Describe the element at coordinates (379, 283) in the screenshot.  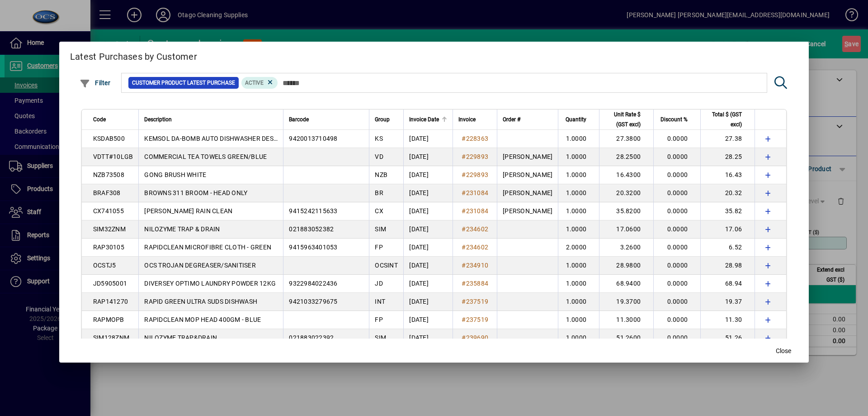
I see `span: JD` at that location.